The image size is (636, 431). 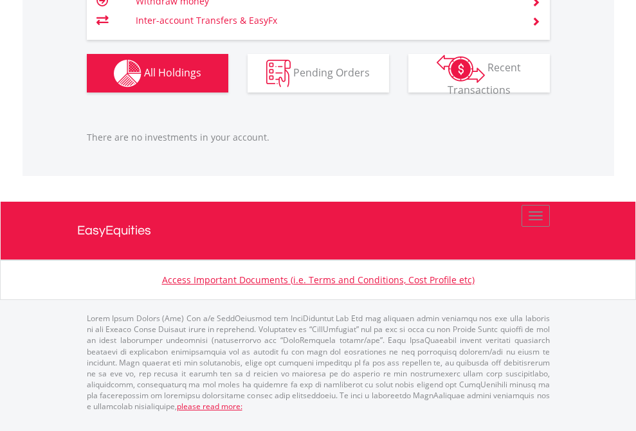 What do you see at coordinates (331, 72) in the screenshot?
I see `span: Pending Orders` at bounding box center [331, 72].